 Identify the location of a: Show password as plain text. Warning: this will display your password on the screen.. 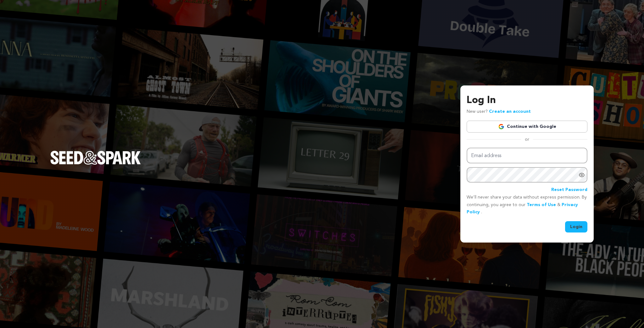
(582, 175).